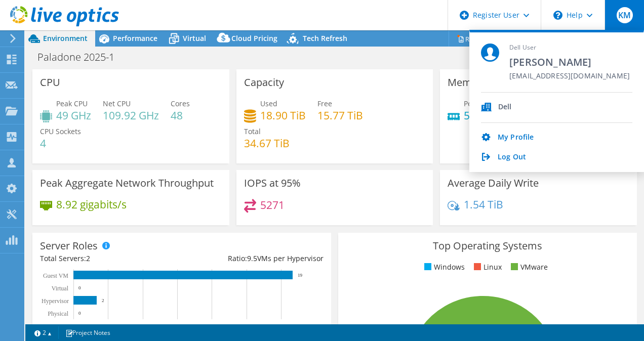 The height and width of the screenshot is (341, 644). I want to click on h4: 5271, so click(273, 205).